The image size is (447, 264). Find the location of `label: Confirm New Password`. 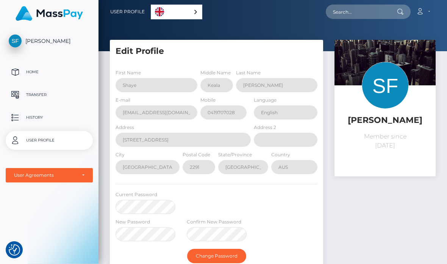

label: Confirm New Password is located at coordinates (214, 222).